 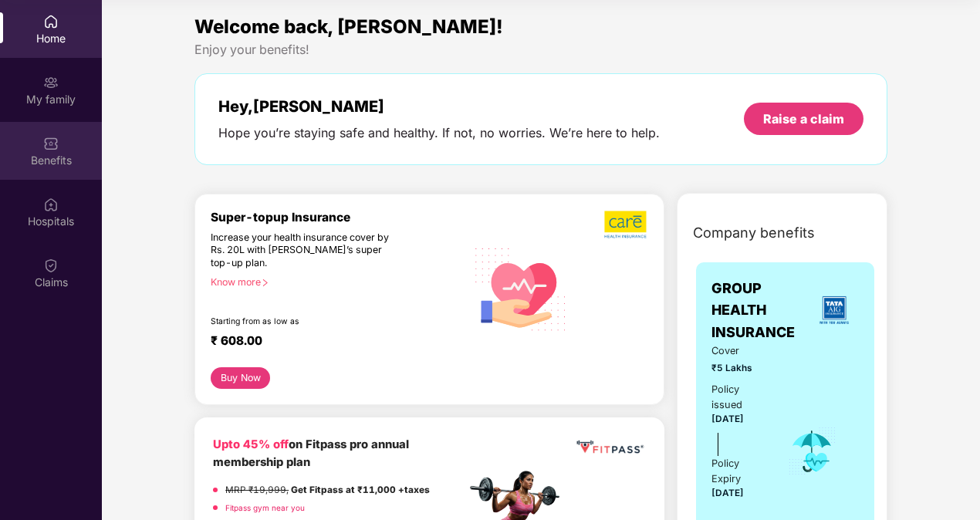 What do you see at coordinates (439, 133) in the screenshot?
I see `div: Hope you’re staying safe and healthy. If not, no worries. We’re here to help.` at bounding box center [439, 133].